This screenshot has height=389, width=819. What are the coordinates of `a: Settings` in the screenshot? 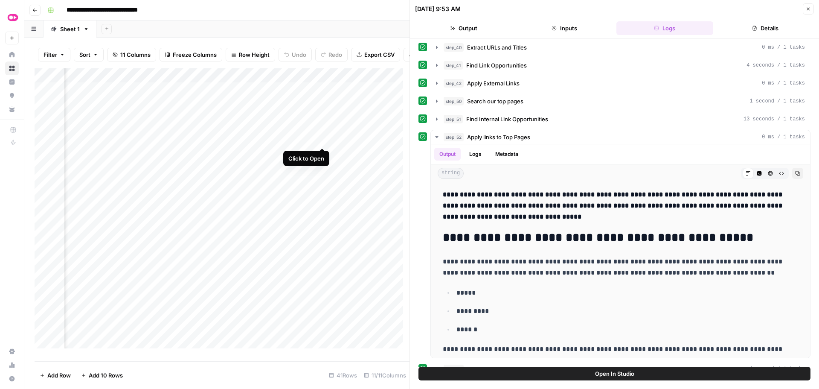 It's located at (12, 351).